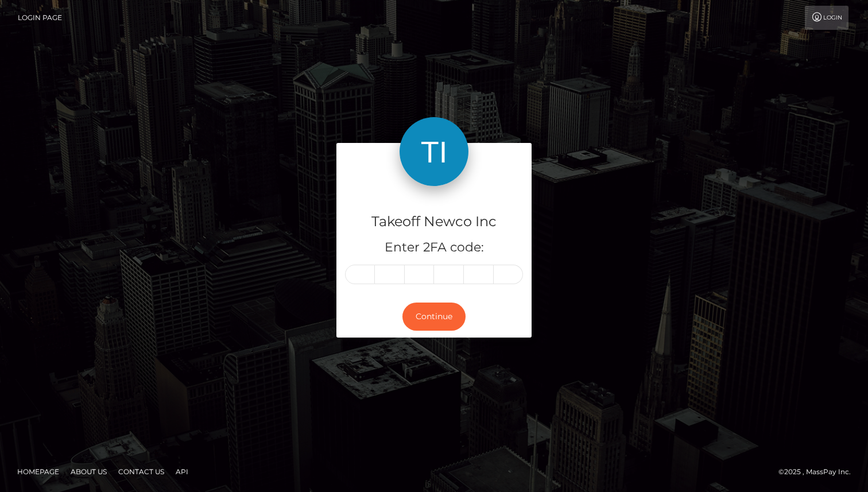 This screenshot has height=492, width=868. Describe the element at coordinates (141, 472) in the screenshot. I see `a: Contact Us` at that location.